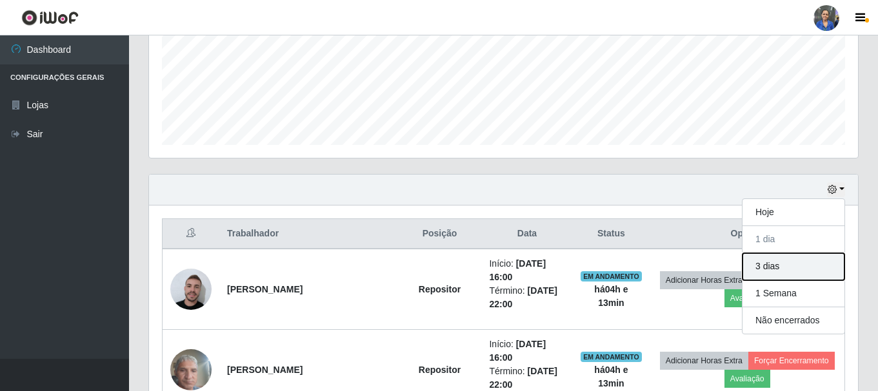 This screenshot has width=878, height=391. I want to click on button: Não encerrados, so click(793, 321).